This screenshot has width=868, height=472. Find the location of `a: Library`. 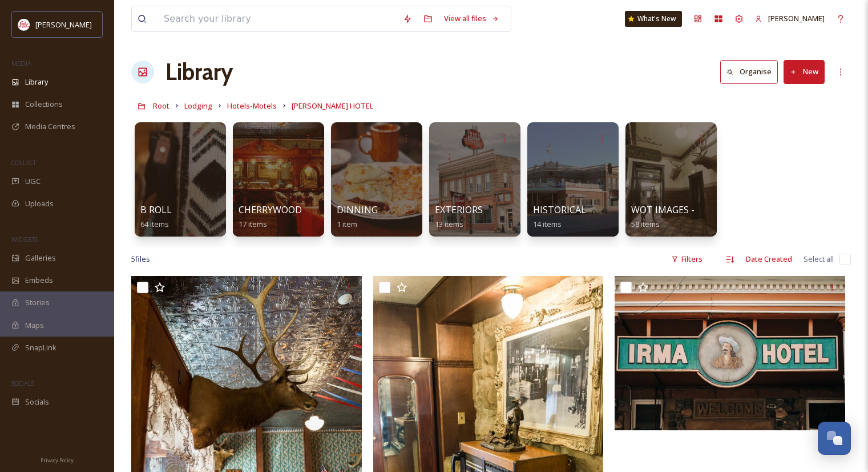

a: Library is located at coordinates (199, 72).